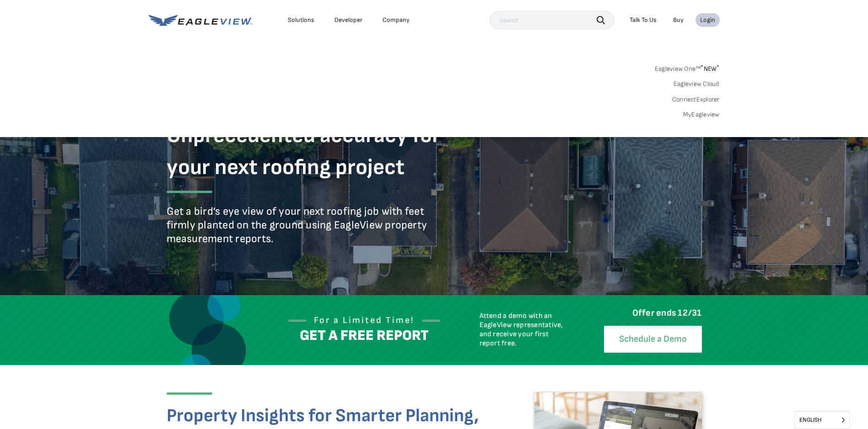 The image size is (868, 429). What do you see at coordinates (701, 114) in the screenshot?
I see `a: MyEagleview` at bounding box center [701, 114].